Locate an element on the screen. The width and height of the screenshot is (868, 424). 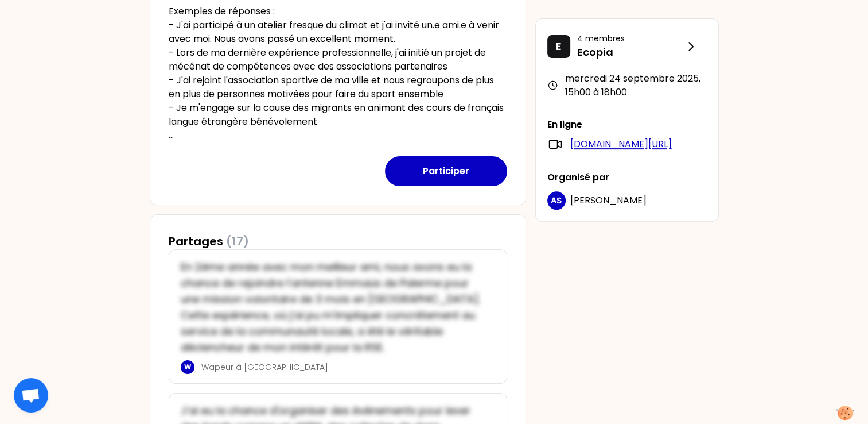
span: (17) is located at coordinates (237, 241).